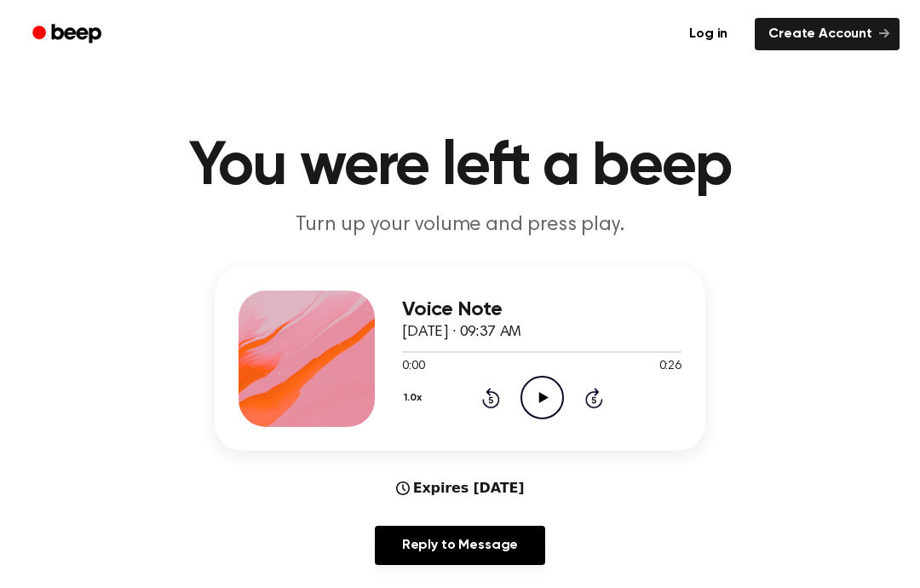 This screenshot has height=588, width=920. Describe the element at coordinates (69, 34) in the screenshot. I see `a: Beep` at that location.